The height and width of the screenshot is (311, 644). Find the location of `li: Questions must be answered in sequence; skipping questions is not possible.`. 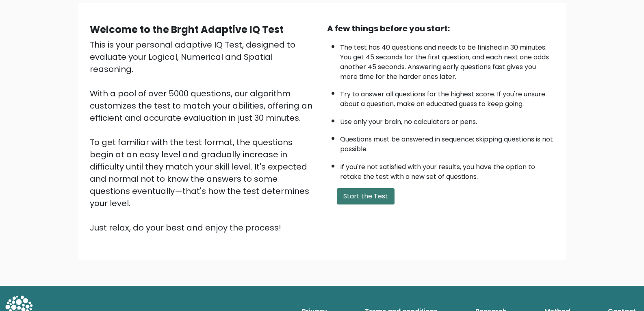

li: Questions must be answered in sequence; skipping questions is not possible. is located at coordinates (447, 142).